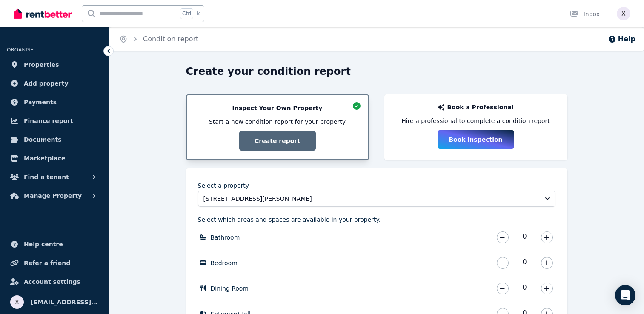 The height and width of the screenshot is (314, 644). Describe the element at coordinates (224, 186) in the screenshot. I see `label: Select a property` at that location.